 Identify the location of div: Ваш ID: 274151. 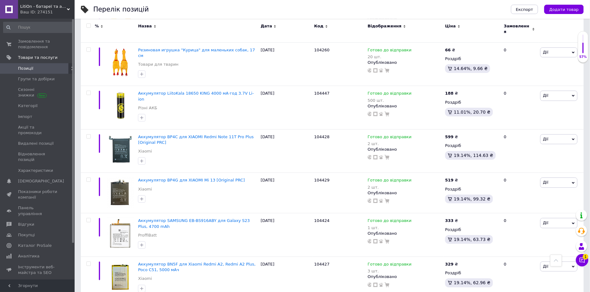
(47, 12).